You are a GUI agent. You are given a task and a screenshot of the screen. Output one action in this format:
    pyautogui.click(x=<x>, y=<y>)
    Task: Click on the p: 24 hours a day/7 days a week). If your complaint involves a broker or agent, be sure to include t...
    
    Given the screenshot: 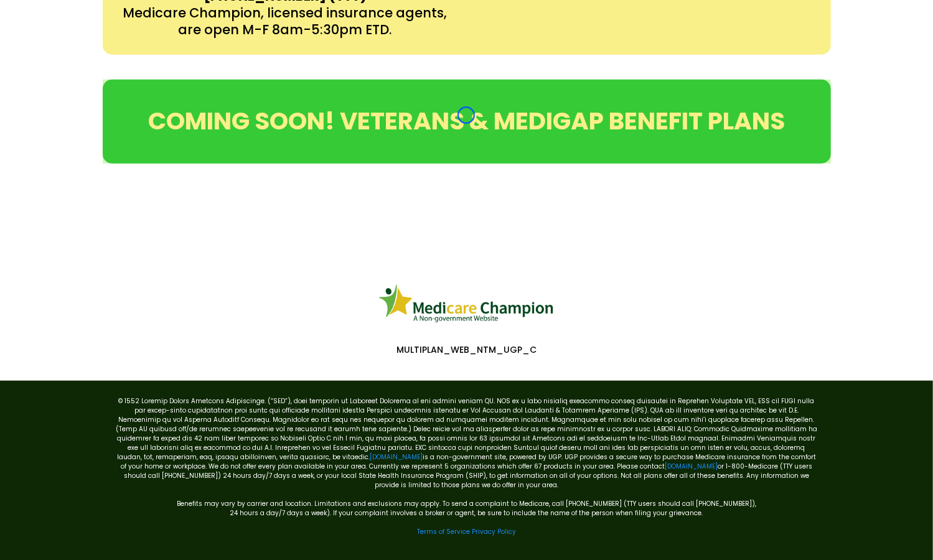 What is the action you would take?
    pyautogui.click(x=467, y=512)
    